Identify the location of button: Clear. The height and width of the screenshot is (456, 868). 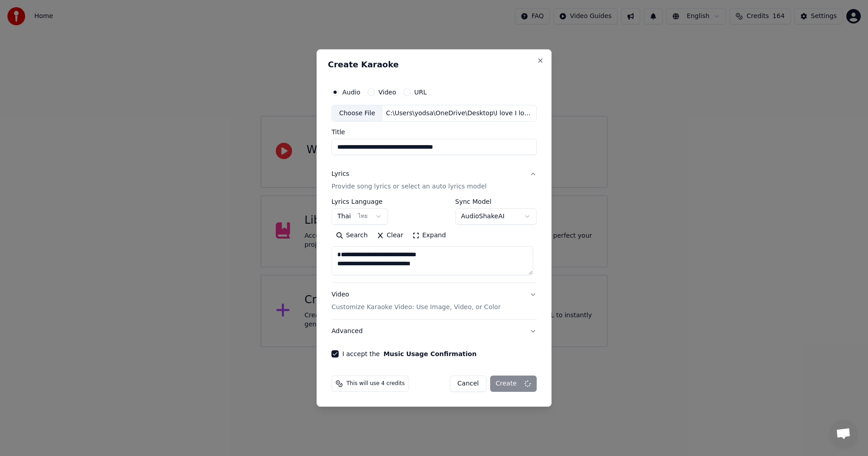
(389, 236).